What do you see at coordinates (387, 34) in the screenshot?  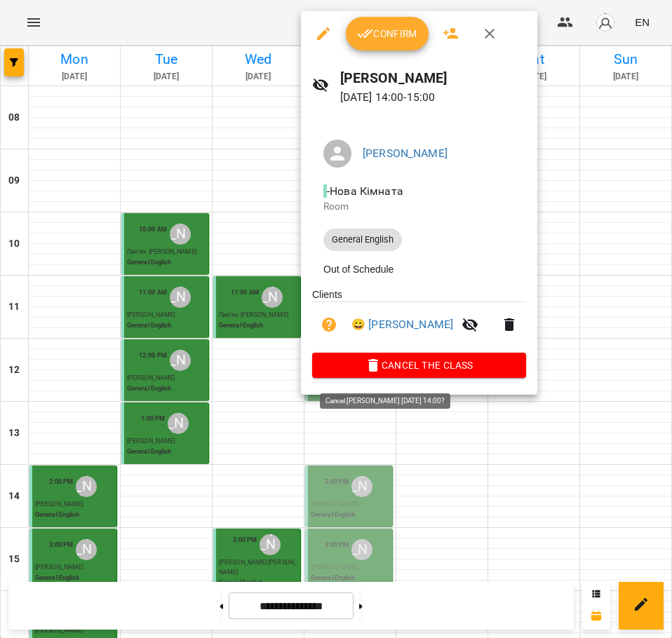 I see `button: Confirm` at bounding box center [387, 34].